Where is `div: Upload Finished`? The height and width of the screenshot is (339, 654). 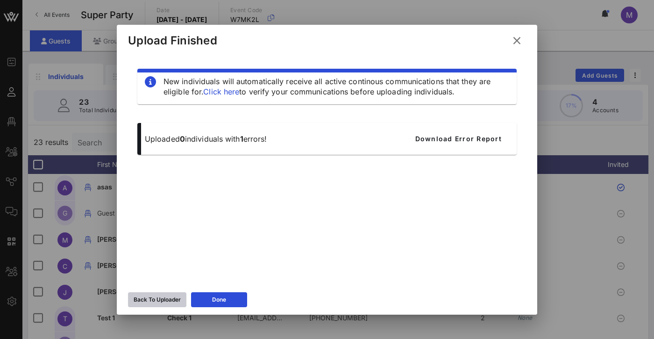 div: Upload Finished is located at coordinates (172, 41).